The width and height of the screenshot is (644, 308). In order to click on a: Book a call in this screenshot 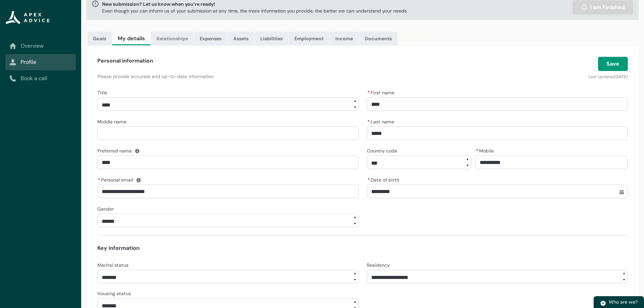, I will do `click(41, 79)`.